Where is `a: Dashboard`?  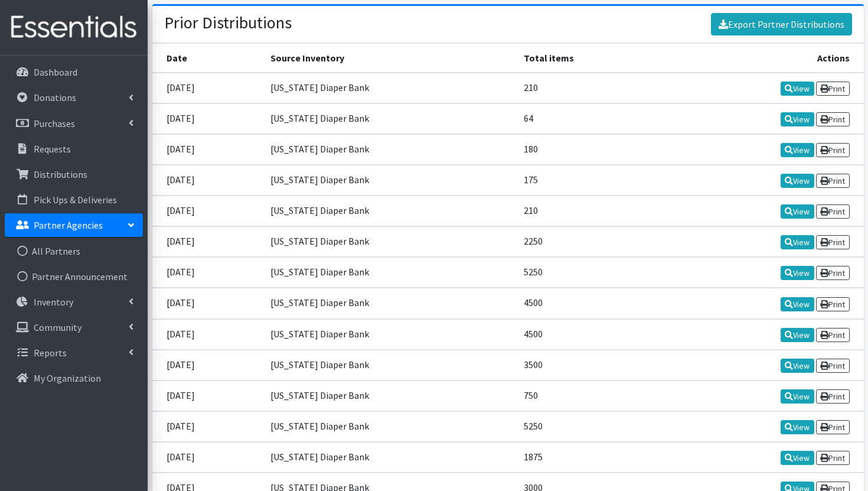 a: Dashboard is located at coordinates (74, 72).